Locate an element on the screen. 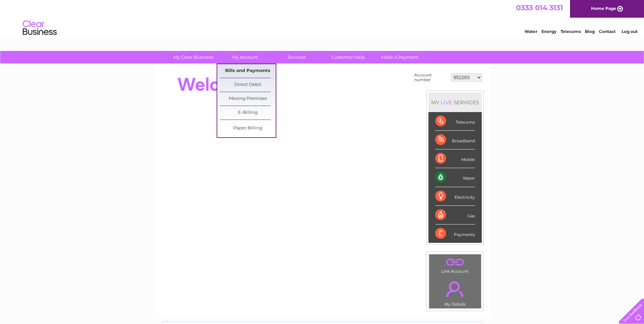 Image resolution: width=644 pixels, height=324 pixels. span: 0333 014 3131 is located at coordinates (539, 8).